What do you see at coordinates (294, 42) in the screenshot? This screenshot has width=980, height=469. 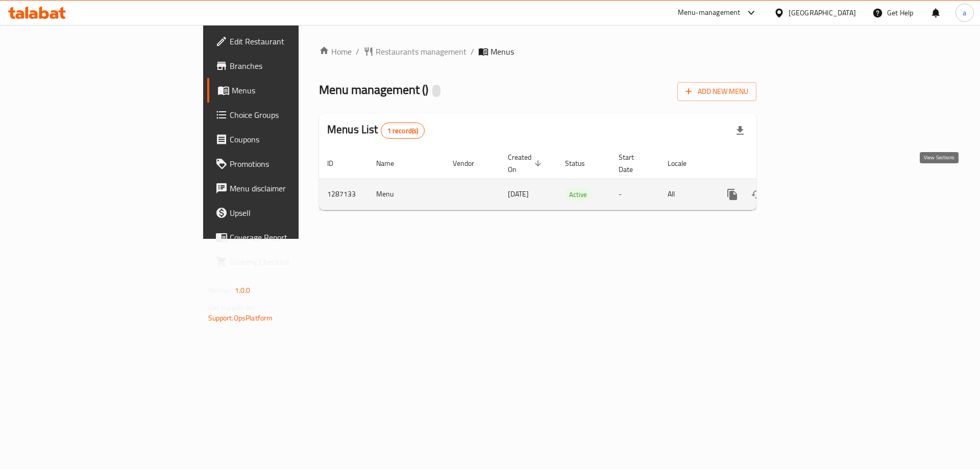 I see `span: Edit Restaurant` at bounding box center [294, 42].